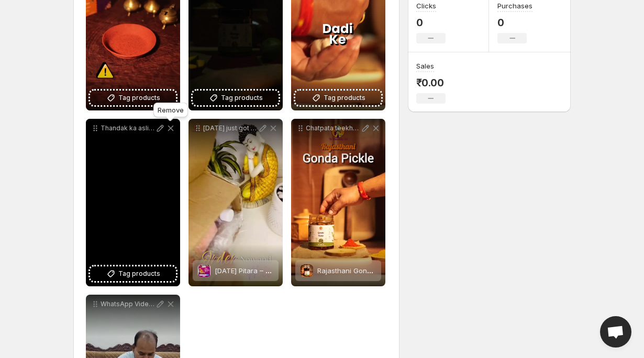 This screenshot has width=644, height=358. Describe the element at coordinates (426, 6) in the screenshot. I see `h3: Clicks` at that location.